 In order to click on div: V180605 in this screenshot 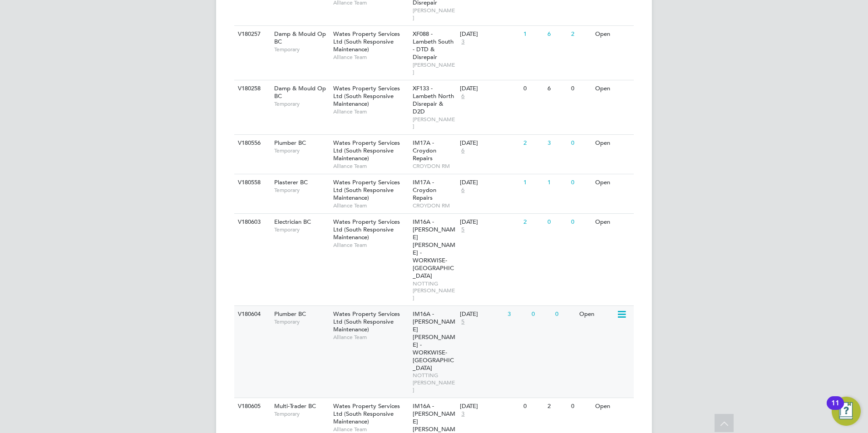, I will do `click(252, 406)`.